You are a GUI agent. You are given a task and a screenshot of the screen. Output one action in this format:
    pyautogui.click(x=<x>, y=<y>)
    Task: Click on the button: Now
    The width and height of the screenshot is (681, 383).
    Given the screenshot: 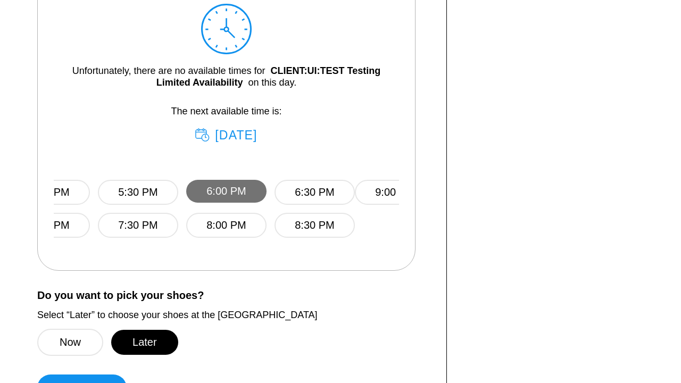 What is the action you would take?
    pyautogui.click(x=70, y=342)
    